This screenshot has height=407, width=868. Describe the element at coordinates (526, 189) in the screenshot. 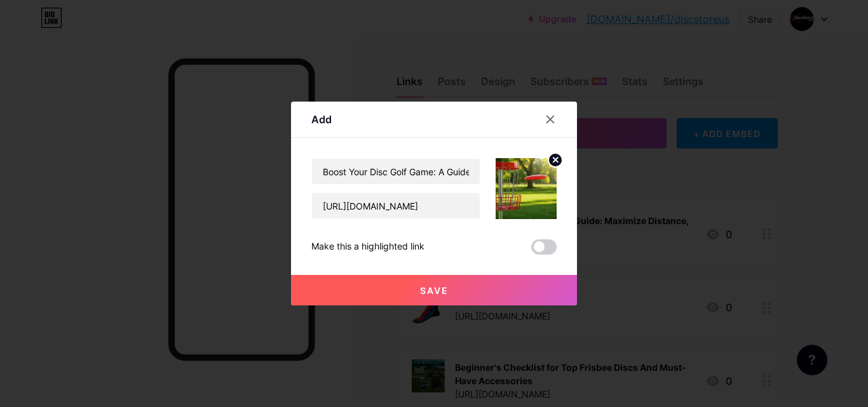

I see `img: link_thumbnail` at that location.